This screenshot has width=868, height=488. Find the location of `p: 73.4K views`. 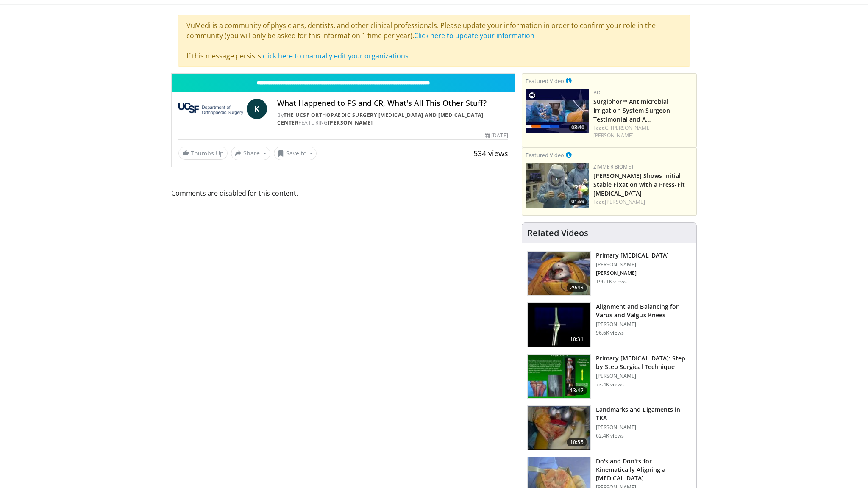

p: 73.4K views is located at coordinates (610, 385).